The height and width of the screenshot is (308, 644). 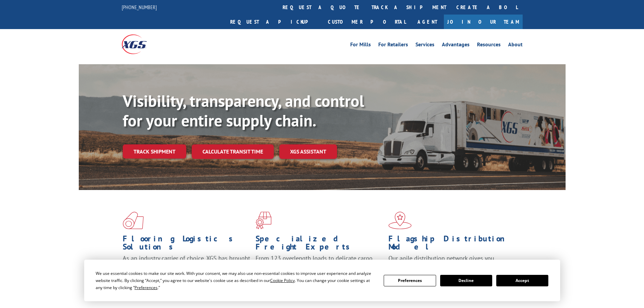 I want to click on a: Advantages, so click(x=456, y=45).